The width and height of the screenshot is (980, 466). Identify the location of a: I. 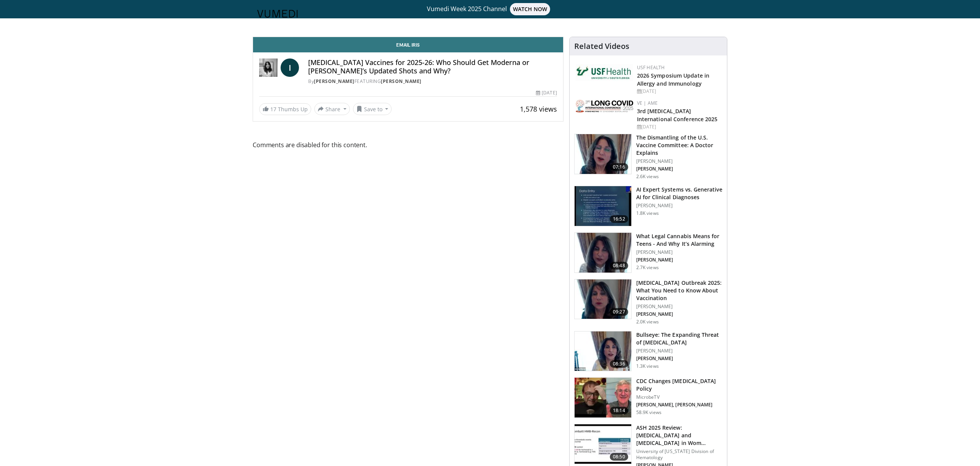
(290, 68).